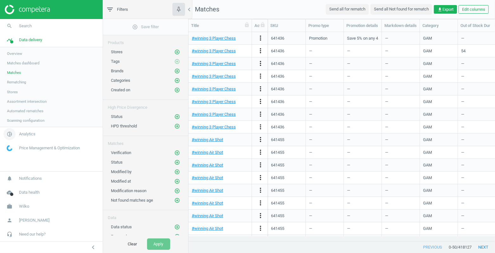 This screenshot has width=495, height=253. What do you see at coordinates (110, 10) in the screenshot?
I see `i: filter_list` at bounding box center [110, 10].